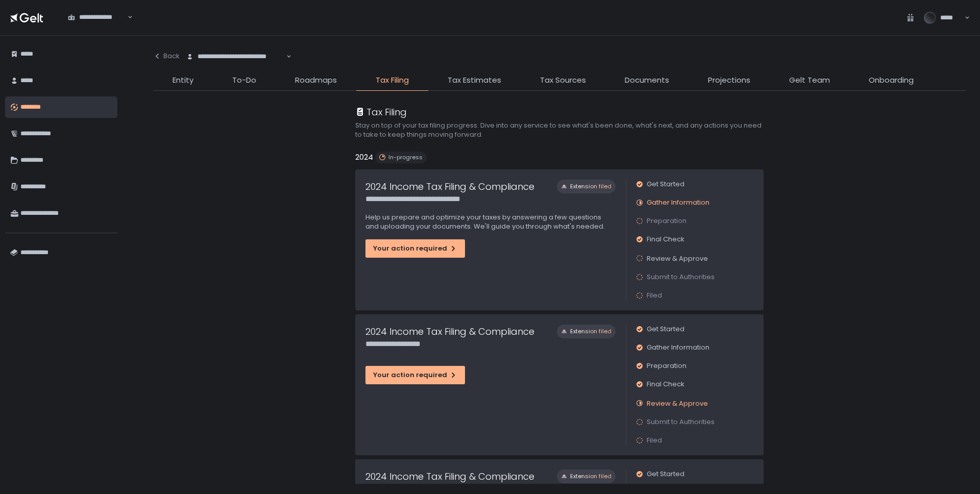 The height and width of the screenshot is (494, 980). I want to click on button: Back, so click(166, 56).